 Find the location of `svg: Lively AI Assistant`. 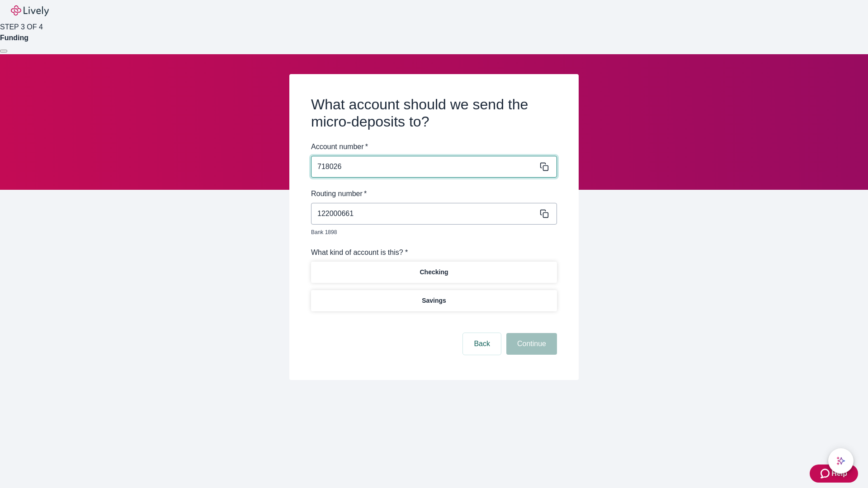

svg: Lively AI Assistant is located at coordinates (841, 461).